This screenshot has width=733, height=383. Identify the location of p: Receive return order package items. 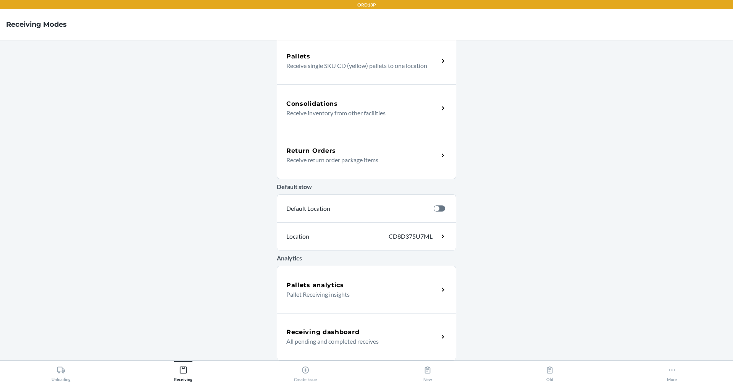
(359, 160).